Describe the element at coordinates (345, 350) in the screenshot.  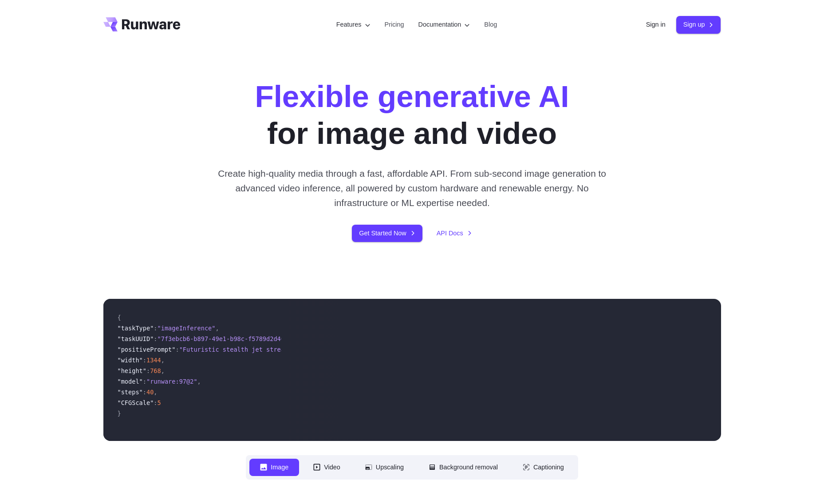
I see `span: "Futuristic stealth jet streaking through a neon-lit cityscape with glowing purple exhaust"` at that location.